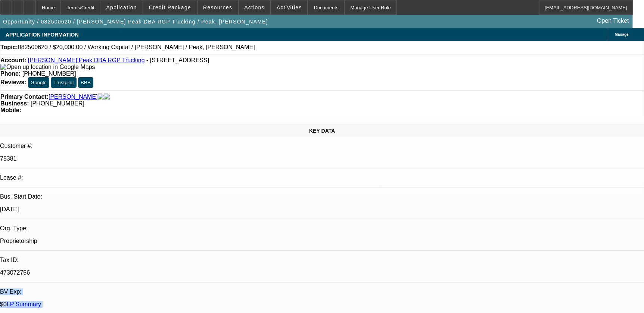 Image resolution: width=644 pixels, height=313 pixels. Describe the element at coordinates (255, 8) in the screenshot. I see `span: Actions` at that location.